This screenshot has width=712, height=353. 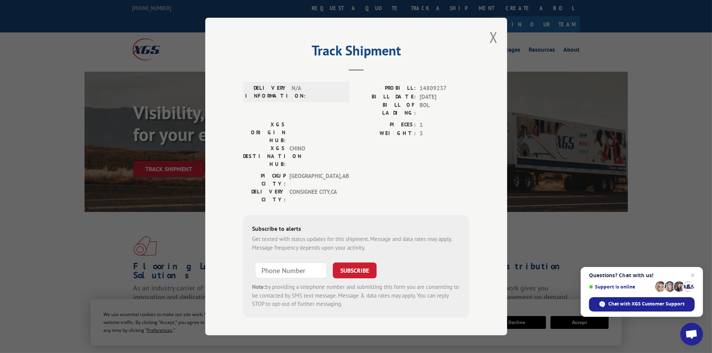 What do you see at coordinates (315, 156) in the screenshot?
I see `span: CHINO` at bounding box center [315, 156].